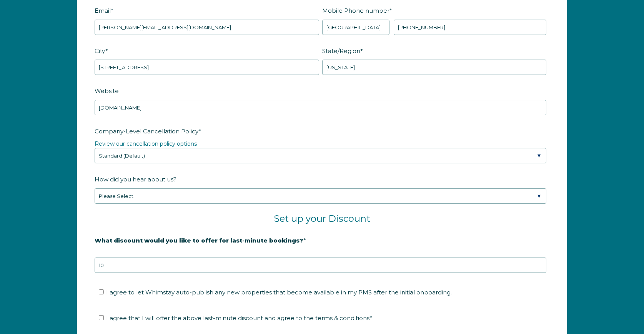 The width and height of the screenshot is (644, 334). What do you see at coordinates (147, 131) in the screenshot?
I see `span: Company-Level Cancellation Policy` at bounding box center [147, 131].